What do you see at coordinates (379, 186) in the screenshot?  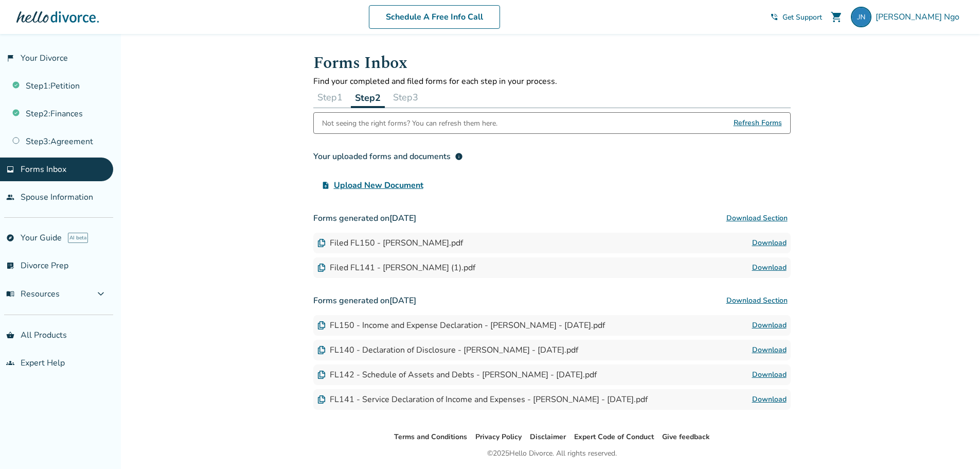 I see `span: Upload New Document` at bounding box center [379, 186].